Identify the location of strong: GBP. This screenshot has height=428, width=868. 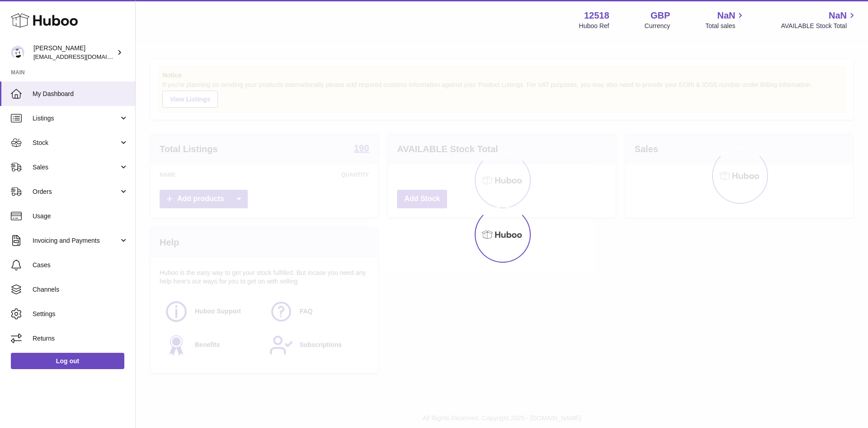
(660, 15).